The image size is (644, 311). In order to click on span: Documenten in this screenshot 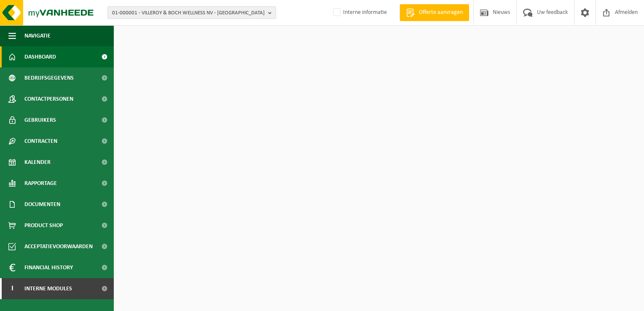, I will do `click(42, 205)`.